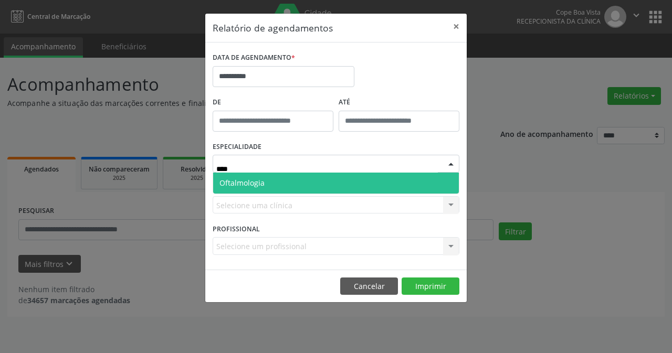 Image resolution: width=672 pixels, height=353 pixels. Describe the element at coordinates (273, 102) in the screenshot. I see `label: De` at that location.